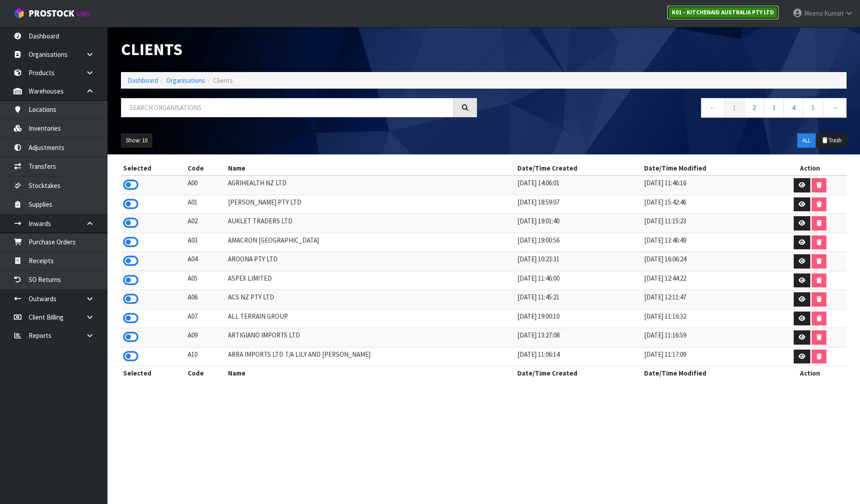 The width and height of the screenshot is (860, 504). I want to click on button: ALL, so click(806, 141).